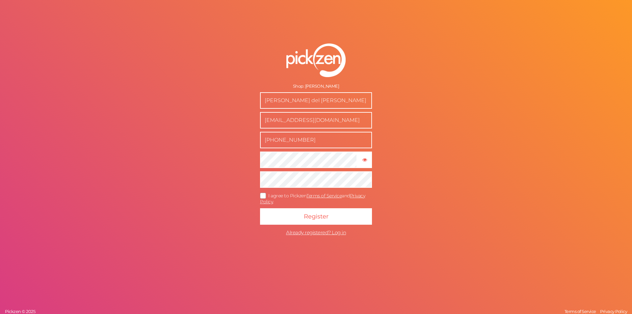  What do you see at coordinates (316, 120) in the screenshot?
I see `input: Business e-mail` at bounding box center [316, 120].